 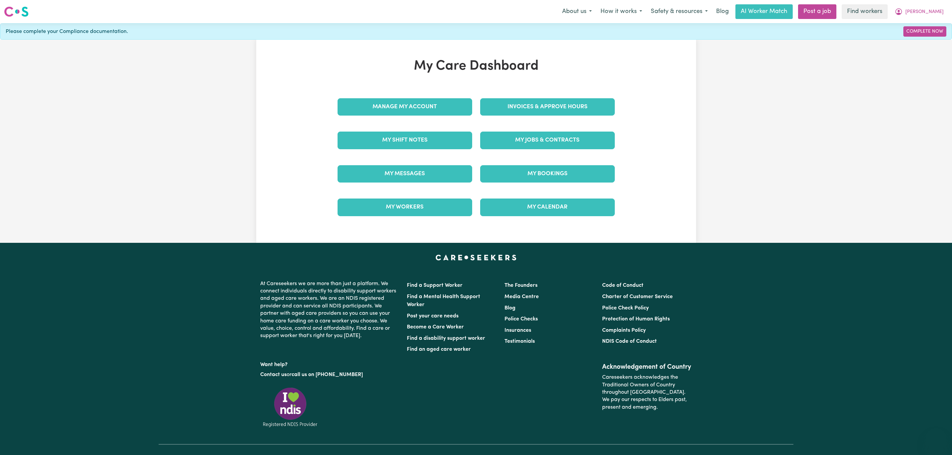 What do you see at coordinates (330, 364) in the screenshot?
I see `p: Want help?` at bounding box center [330, 364].